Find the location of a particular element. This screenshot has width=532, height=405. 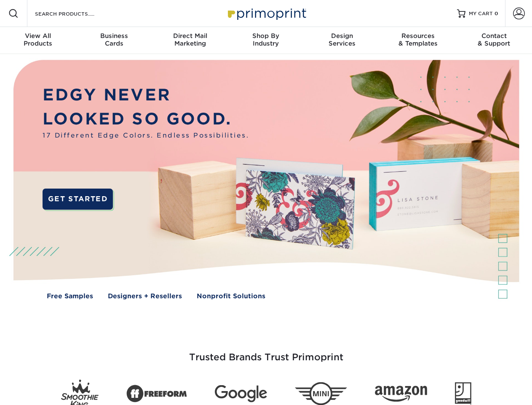

span: Contact is located at coordinates (494, 36).